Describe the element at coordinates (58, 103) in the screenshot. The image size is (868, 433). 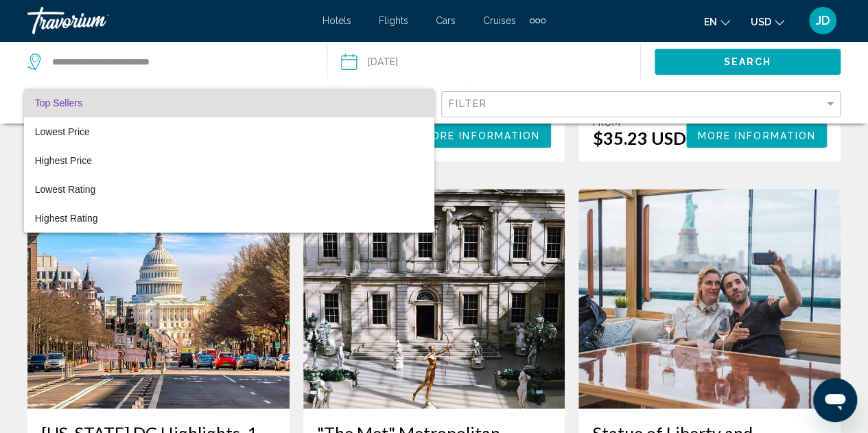
I see `span: Top Sellers` at that location.